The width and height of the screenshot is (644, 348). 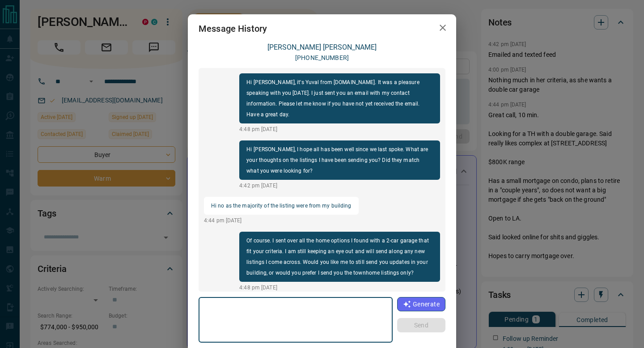 What do you see at coordinates (421, 304) in the screenshot?
I see `button: Generate` at bounding box center [421, 304].